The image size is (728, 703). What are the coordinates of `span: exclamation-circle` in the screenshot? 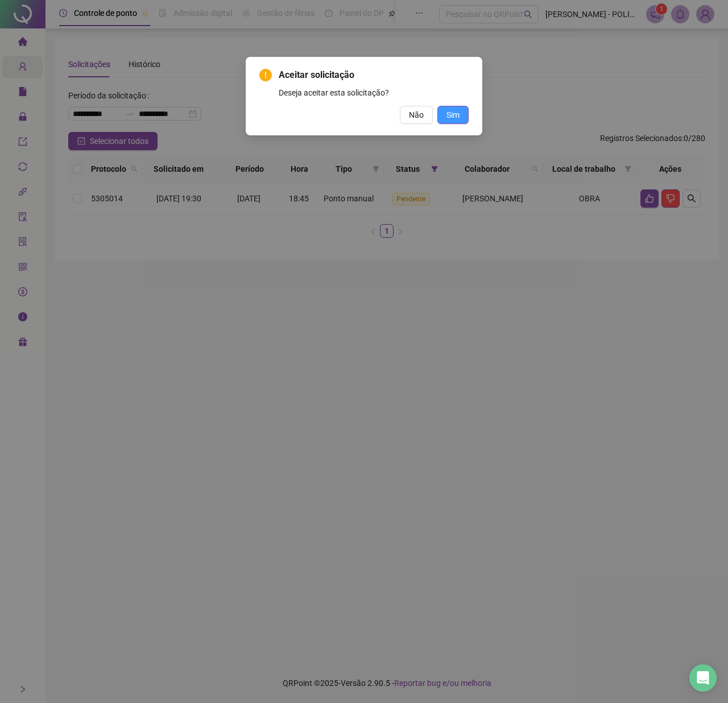 It's located at (265, 75).